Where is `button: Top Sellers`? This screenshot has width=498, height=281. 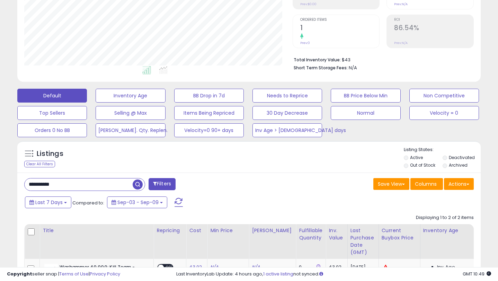
button: Top Sellers is located at coordinates (52, 113).